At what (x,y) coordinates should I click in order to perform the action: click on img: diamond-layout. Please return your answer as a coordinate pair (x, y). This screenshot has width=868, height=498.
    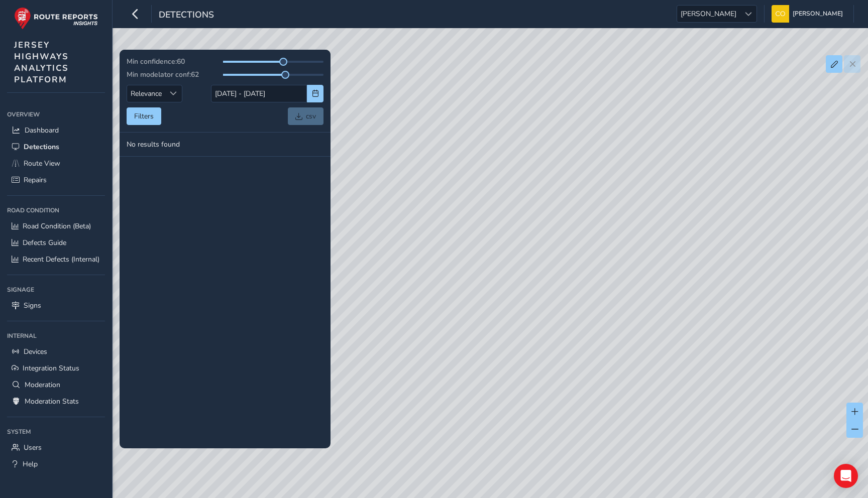
    Looking at the image, I should click on (780, 14).